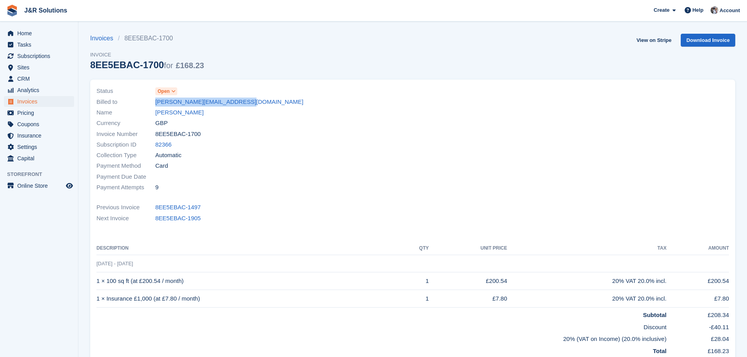 The image size is (747, 357). I want to click on span: Create, so click(662, 10).